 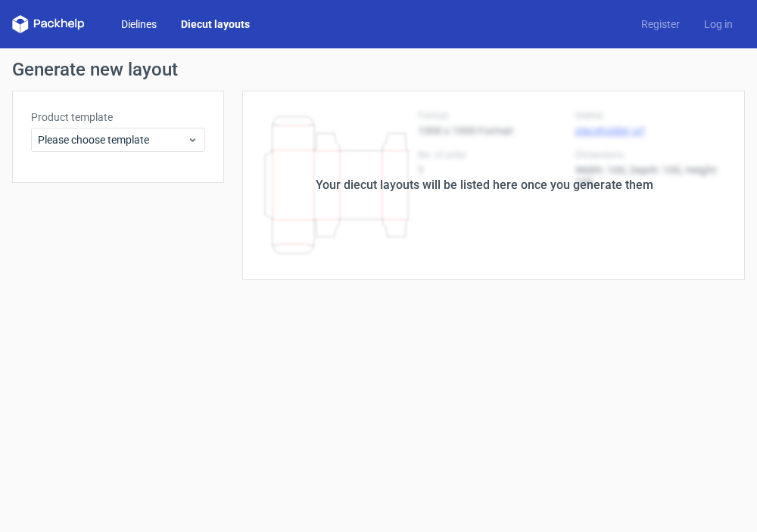 I want to click on div: Your diecut layouts will be listed here once you generate them, so click(x=484, y=185).